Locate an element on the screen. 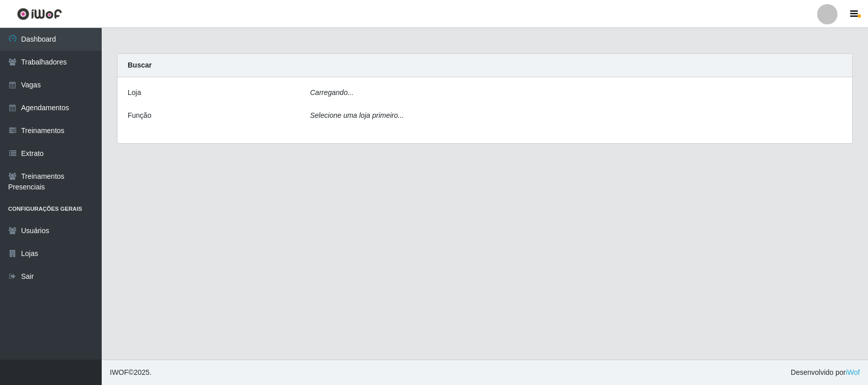  label: Loja is located at coordinates (134, 93).